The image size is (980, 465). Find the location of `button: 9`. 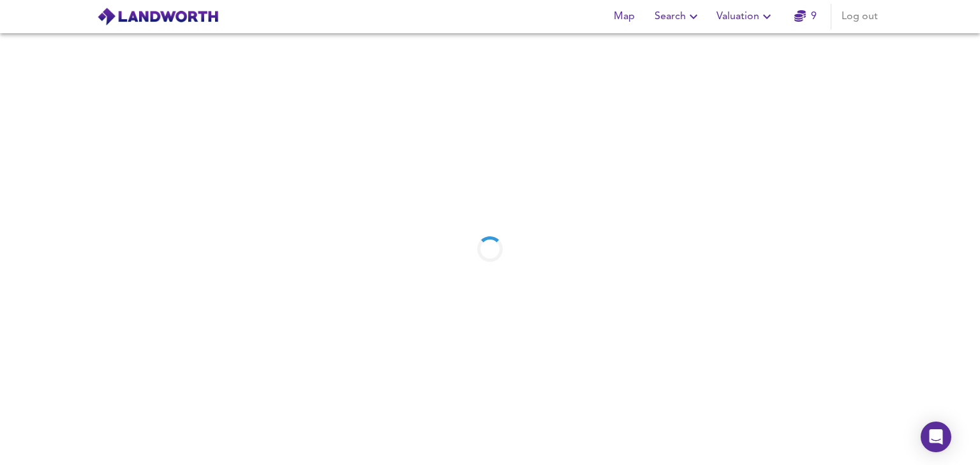

button: 9 is located at coordinates (805, 16).